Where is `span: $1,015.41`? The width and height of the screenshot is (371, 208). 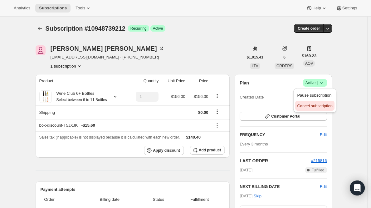
span: $1,015.41 is located at coordinates (255, 57).